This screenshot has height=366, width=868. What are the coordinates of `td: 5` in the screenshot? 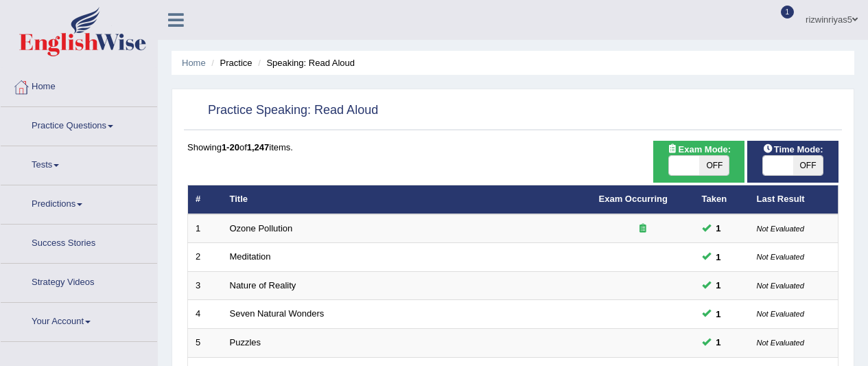 It's located at (205, 343).